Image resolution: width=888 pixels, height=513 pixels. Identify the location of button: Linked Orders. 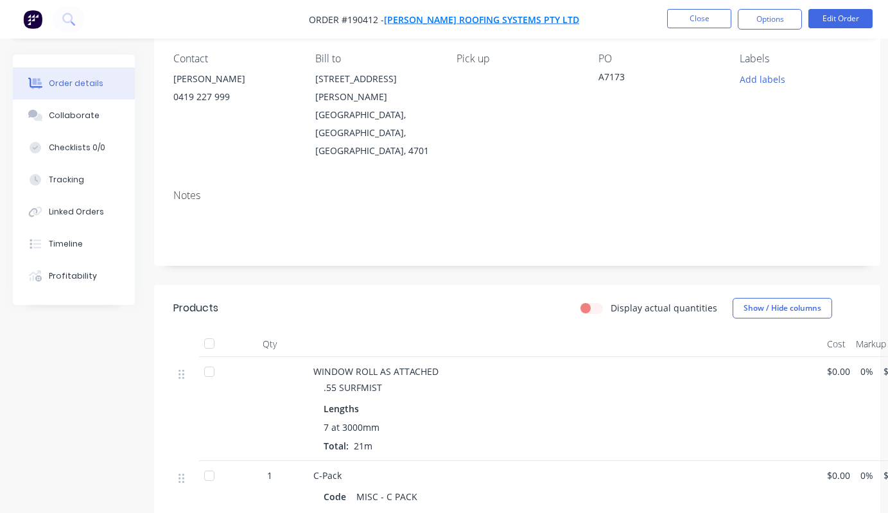
(74, 212).